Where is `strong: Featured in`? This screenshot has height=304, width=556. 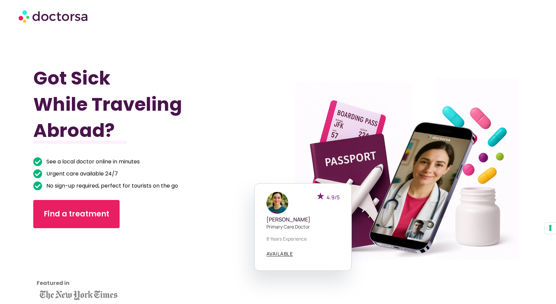 strong: Featured in is located at coordinates (53, 283).